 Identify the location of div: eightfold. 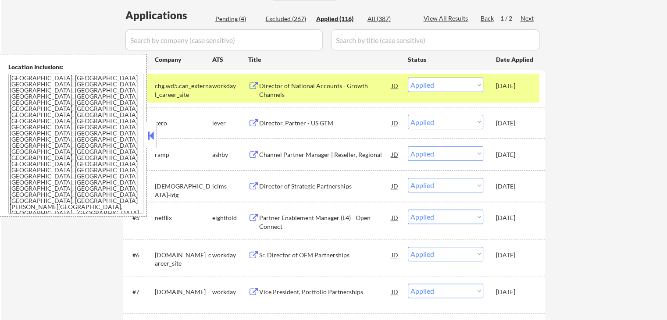
(230, 218).